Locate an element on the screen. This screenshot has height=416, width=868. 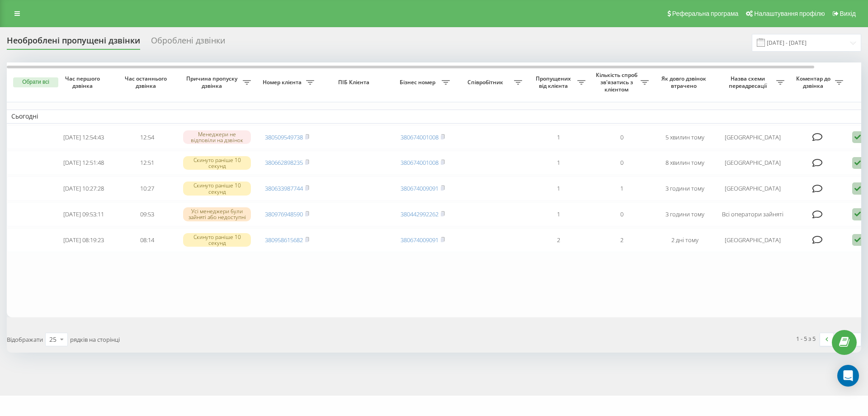
span: Причина пропуску дзвінка is located at coordinates (213, 82).